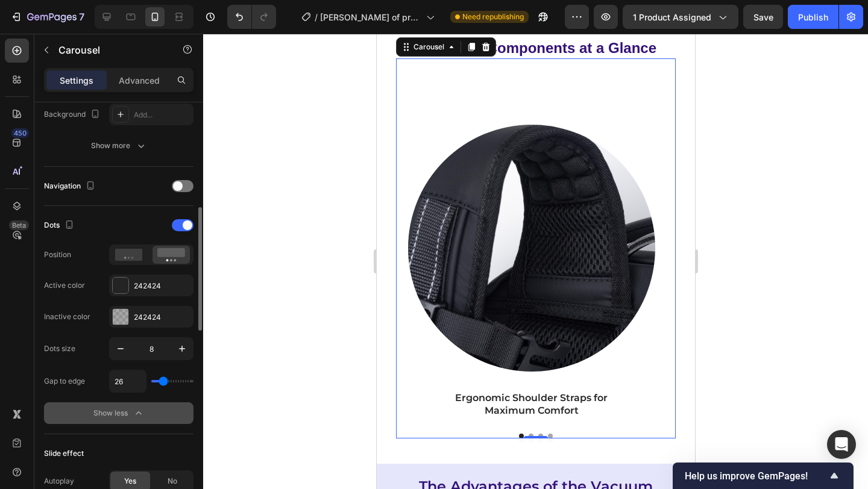  I want to click on div: Position, so click(57, 255).